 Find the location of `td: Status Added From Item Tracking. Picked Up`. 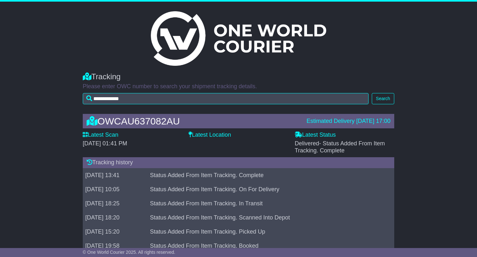

td: Status Added From Item Tracking. Picked Up is located at coordinates (267, 232).